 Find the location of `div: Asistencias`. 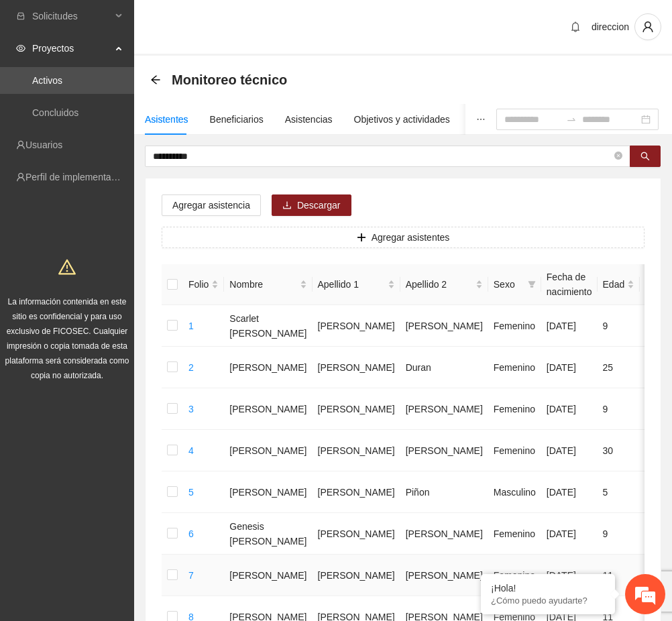

div: Asistencias is located at coordinates (309, 119).